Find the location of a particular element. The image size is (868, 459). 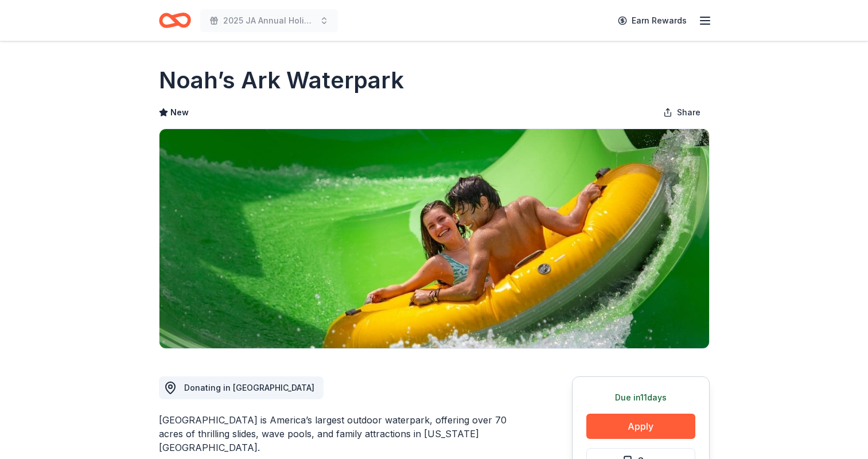

a: Earn Rewards is located at coordinates (652, 21).